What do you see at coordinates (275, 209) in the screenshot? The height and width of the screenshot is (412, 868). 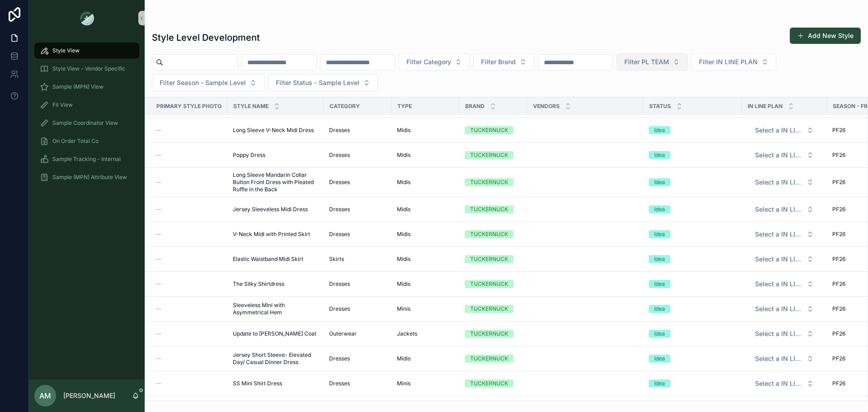 I see `a: Jersey Sleeveless Midi Dress` at bounding box center [275, 209].